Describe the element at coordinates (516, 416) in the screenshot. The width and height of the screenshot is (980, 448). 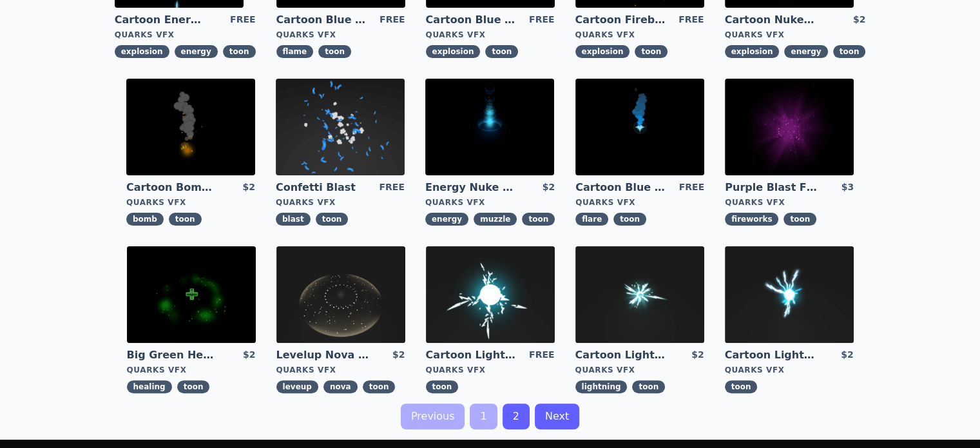
I see `a: 2` at that location.